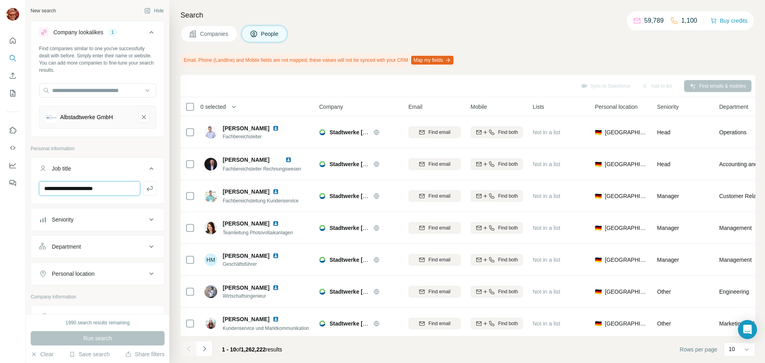  What do you see at coordinates (255, 264) in the screenshot?
I see `span: Geschäftsführer` at bounding box center [255, 264].